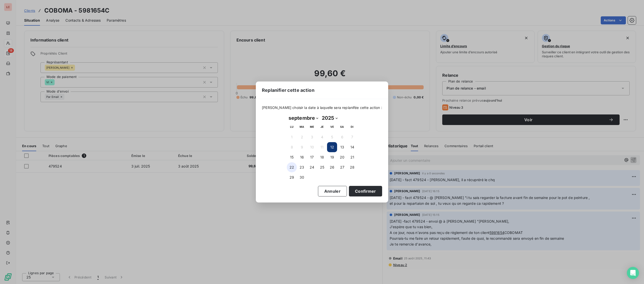  What do you see at coordinates (332, 167) in the screenshot?
I see `button: 26` at bounding box center [332, 167].